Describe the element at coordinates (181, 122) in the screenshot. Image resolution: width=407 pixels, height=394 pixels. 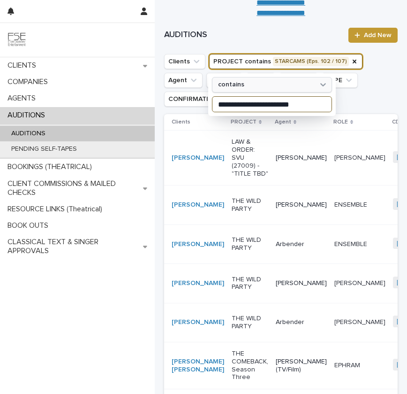
I see `p: Clients` at that location.